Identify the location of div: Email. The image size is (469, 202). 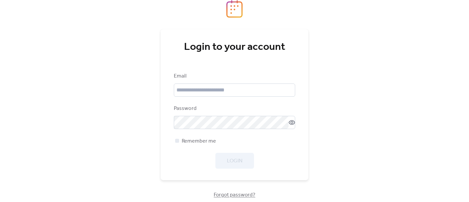
(234, 76).